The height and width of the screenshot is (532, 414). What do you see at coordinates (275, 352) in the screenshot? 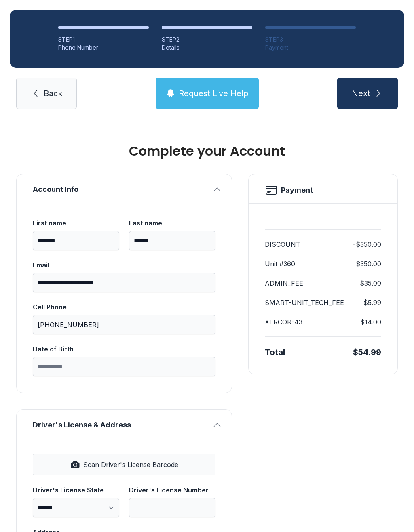
I see `div: Total` at bounding box center [275, 352].